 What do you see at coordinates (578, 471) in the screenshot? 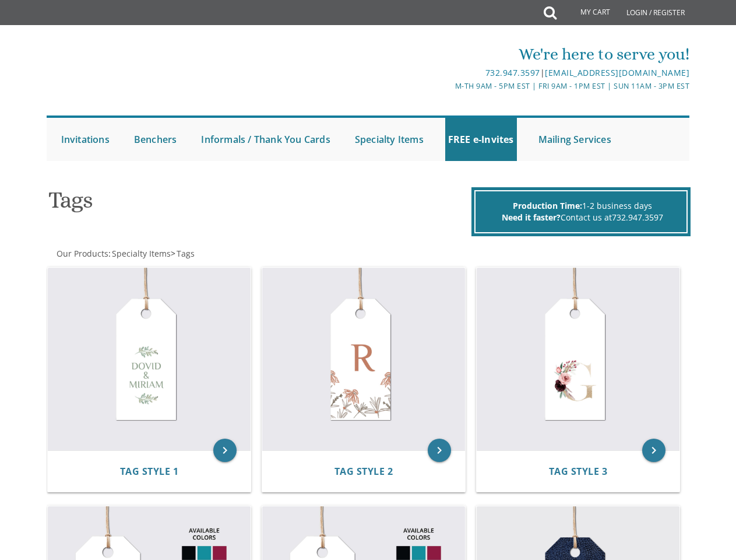
I see `a: Tag Style 3` at bounding box center [578, 471].